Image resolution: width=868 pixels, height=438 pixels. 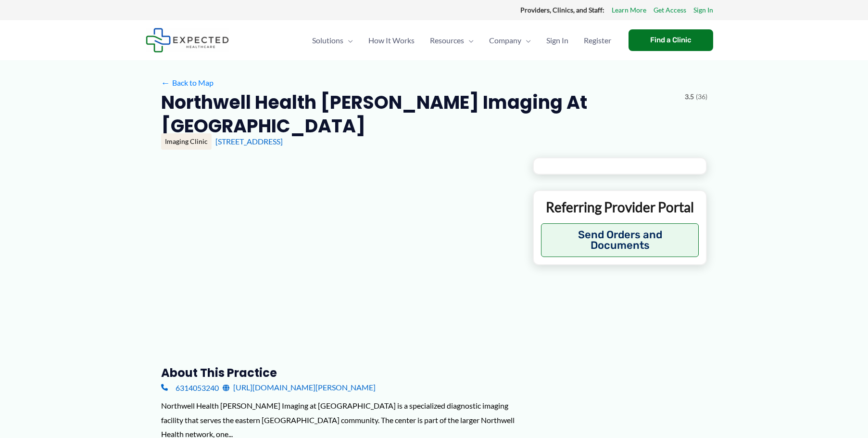 I want to click on a: Learn More, so click(x=629, y=10).